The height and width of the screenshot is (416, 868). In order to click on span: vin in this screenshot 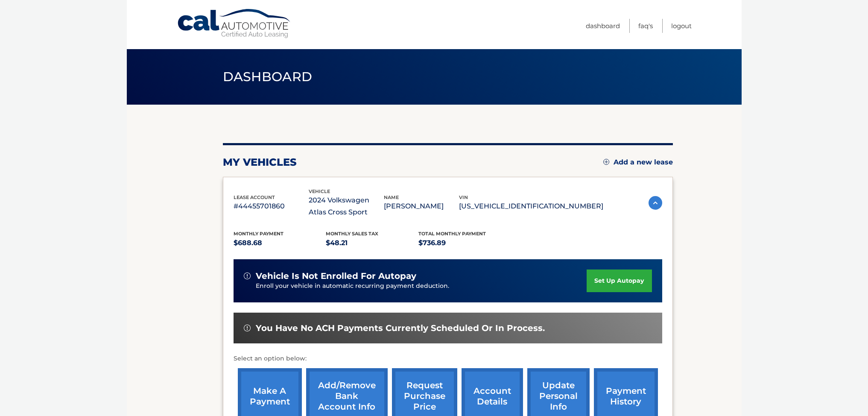, I will do `click(463, 197)`.